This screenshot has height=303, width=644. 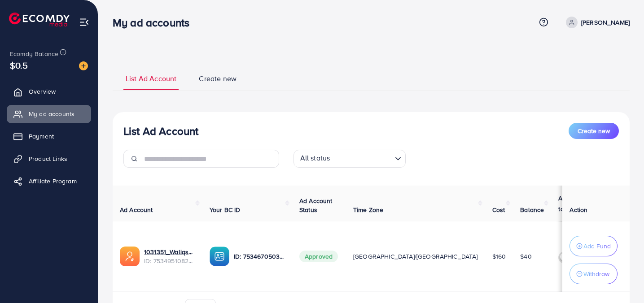 What do you see at coordinates (349, 159) in the screenshot?
I see `div: Search for option` at bounding box center [349, 159].